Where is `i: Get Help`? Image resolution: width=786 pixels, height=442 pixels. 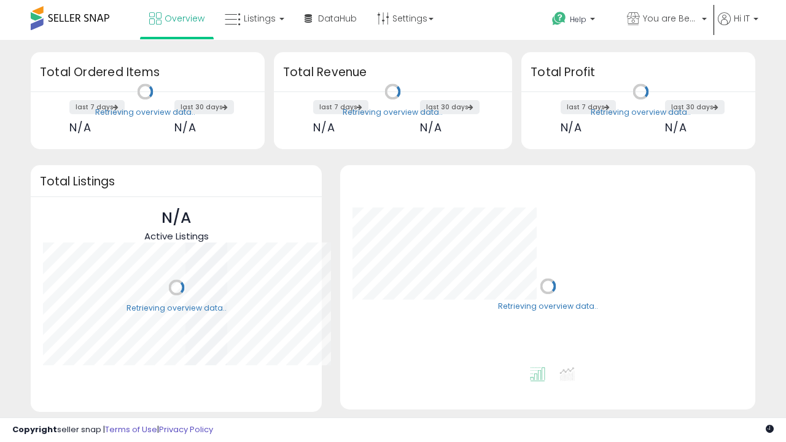
i: Get Help is located at coordinates (559, 18).